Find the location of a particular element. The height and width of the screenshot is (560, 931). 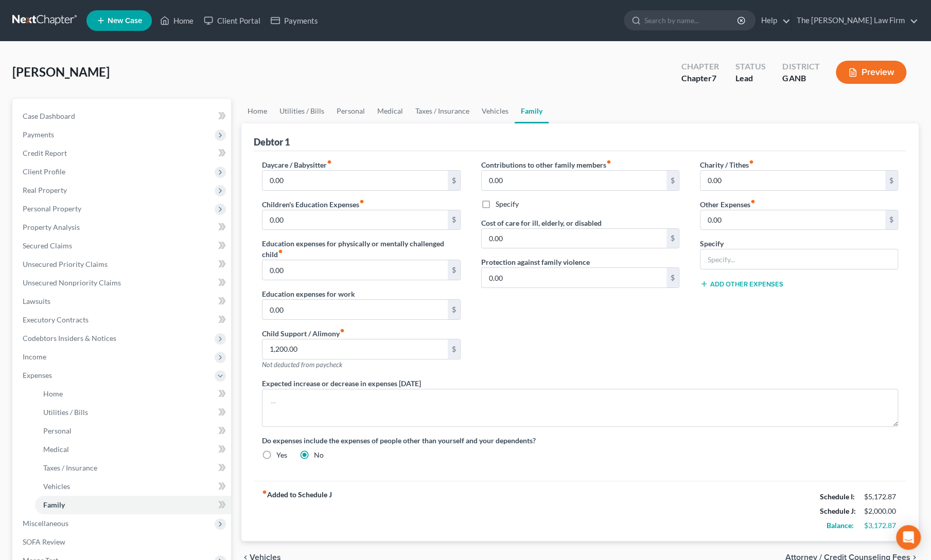

span: Executory Contracts is located at coordinates (56, 319).